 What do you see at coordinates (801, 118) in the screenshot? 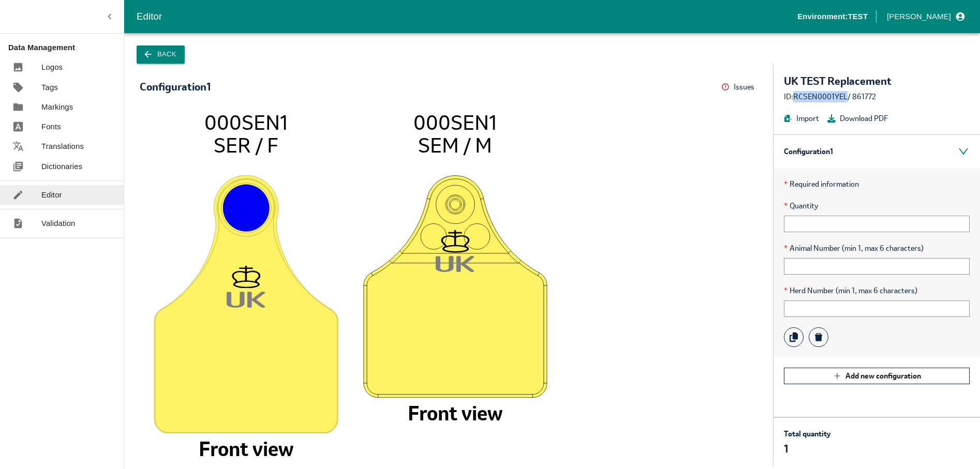
I see `button: Import` at bounding box center [801, 118].